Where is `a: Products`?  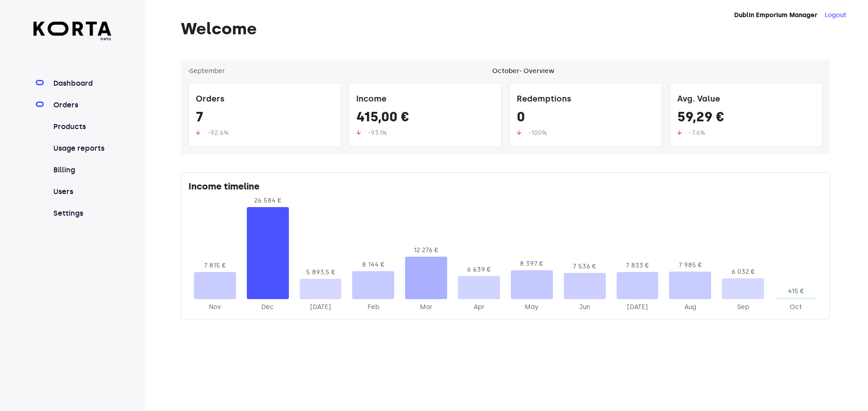 a: Products is located at coordinates (82, 127).